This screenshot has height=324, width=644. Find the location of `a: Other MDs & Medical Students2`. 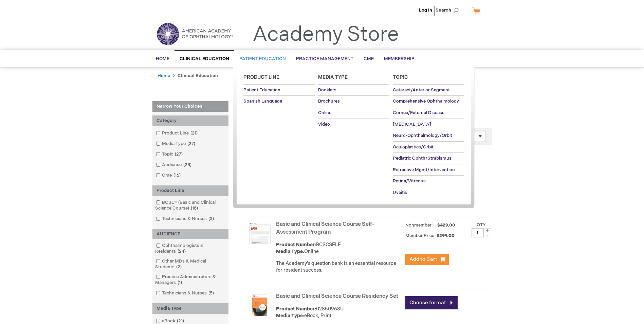

a: Other MDs & Medical Students2 is located at coordinates (191, 264).